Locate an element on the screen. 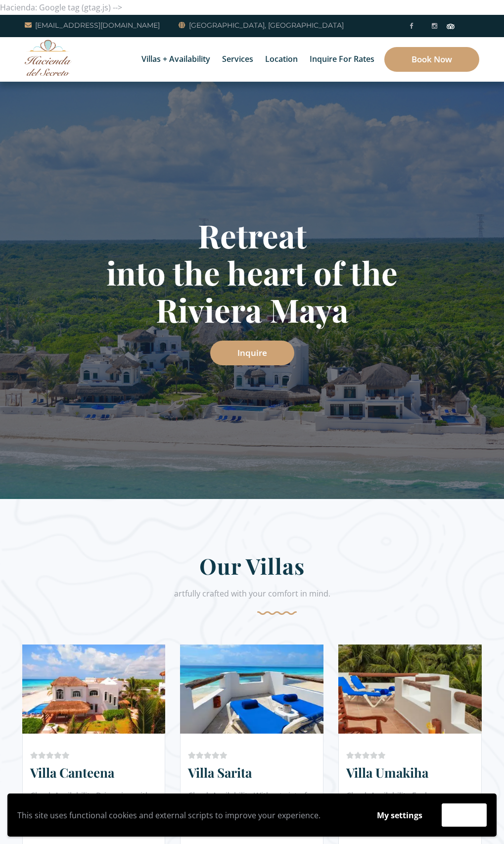  img: Awesome Logo is located at coordinates (48, 57).